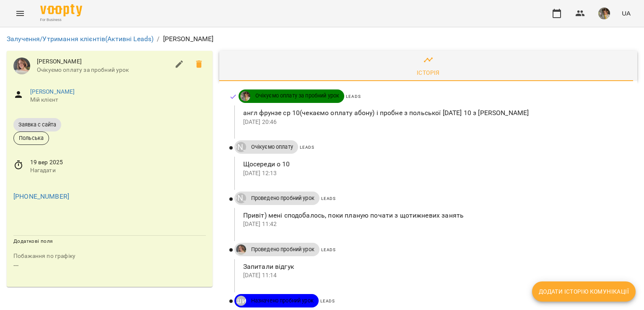 Image resolution: width=644 pixels, height=310 pixels. What do you see at coordinates (61, 20) in the screenshot?
I see `span: For Business` at bounding box center [61, 20].